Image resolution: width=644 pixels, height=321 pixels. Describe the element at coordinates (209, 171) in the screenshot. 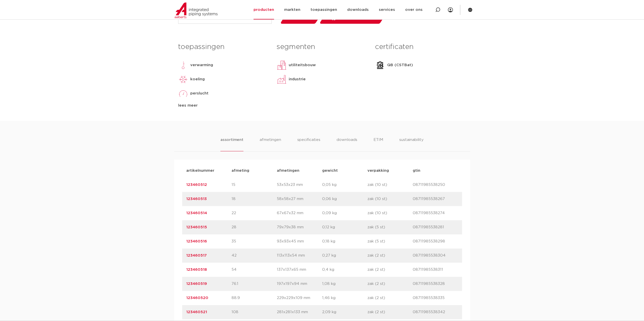

I see `p: artikelnummer` at that location.